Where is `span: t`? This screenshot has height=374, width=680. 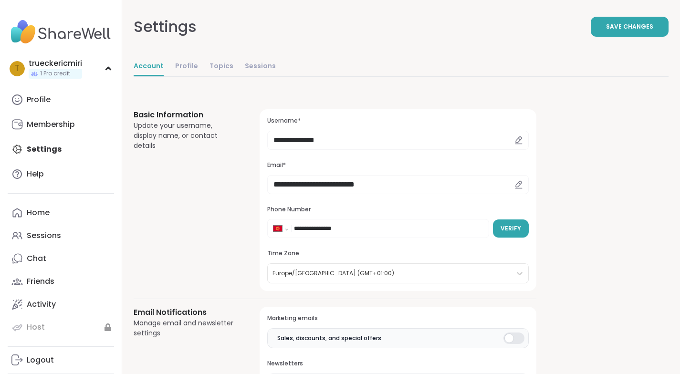
span: t is located at coordinates (17, 69).